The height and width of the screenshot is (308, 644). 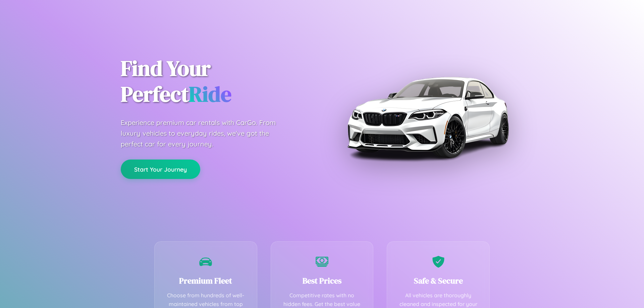 I want to click on h1: Find Your Perfect, so click(x=217, y=81).